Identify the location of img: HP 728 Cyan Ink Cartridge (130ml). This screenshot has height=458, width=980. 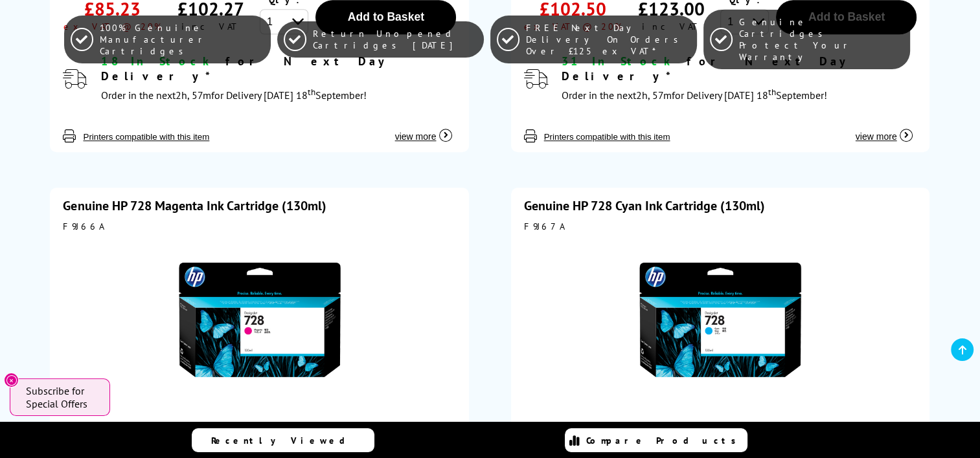
(720, 320).